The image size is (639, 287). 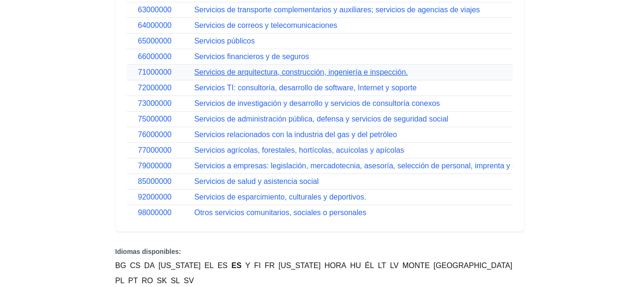 I want to click on a: 72000000, so click(x=155, y=87).